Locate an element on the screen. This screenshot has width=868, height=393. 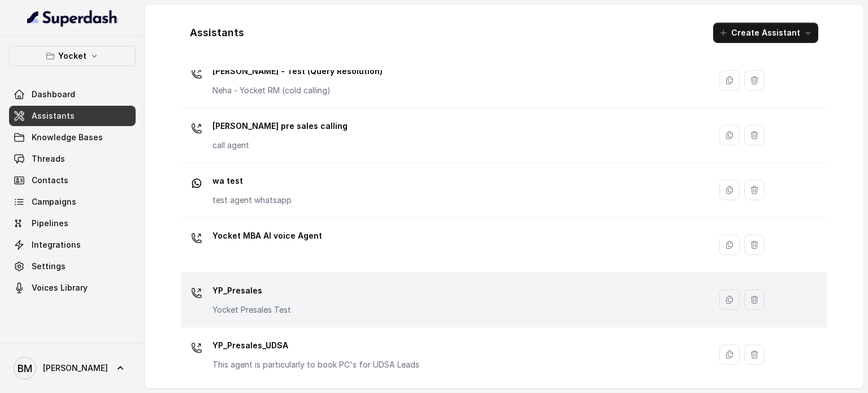
text: BM is located at coordinates (25, 368).